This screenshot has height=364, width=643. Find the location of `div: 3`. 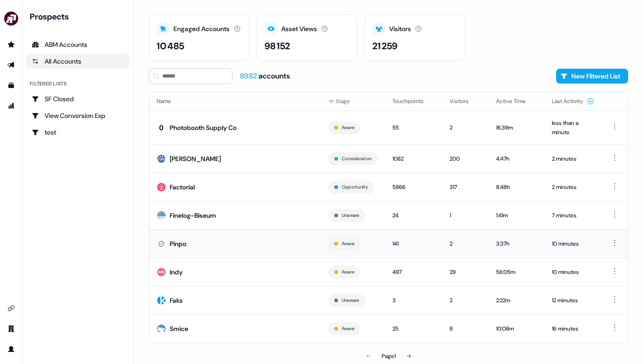

div: 3 is located at coordinates (413, 300).